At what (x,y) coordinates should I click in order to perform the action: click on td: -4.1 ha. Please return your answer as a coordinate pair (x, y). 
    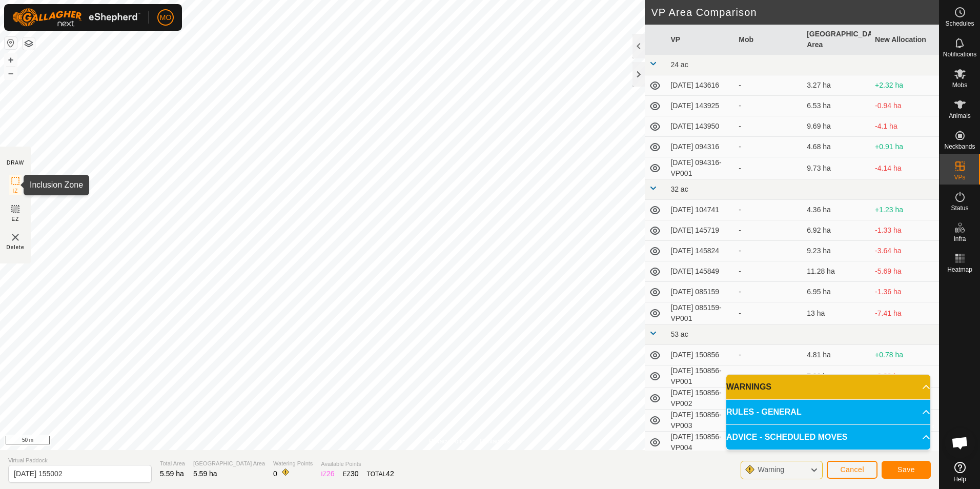
    Looking at the image, I should click on (905, 127).